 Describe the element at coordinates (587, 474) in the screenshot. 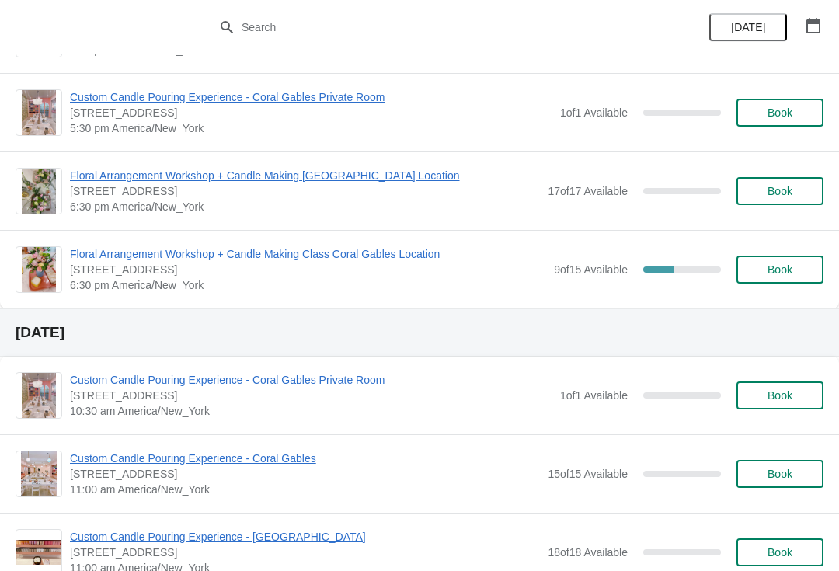

I see `span: 15 of 15 Available` at that location.